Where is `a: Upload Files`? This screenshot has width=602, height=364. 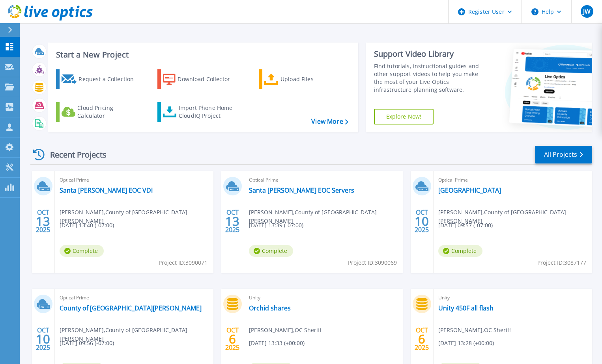
a: Upload Files is located at coordinates (302, 79).